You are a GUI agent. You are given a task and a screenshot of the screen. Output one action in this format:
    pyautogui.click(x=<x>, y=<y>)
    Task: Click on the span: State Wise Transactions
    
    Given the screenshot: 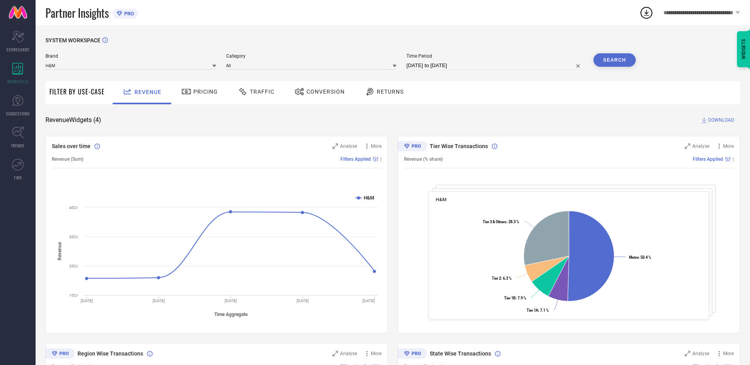 What is the action you would take?
    pyautogui.click(x=460, y=354)
    